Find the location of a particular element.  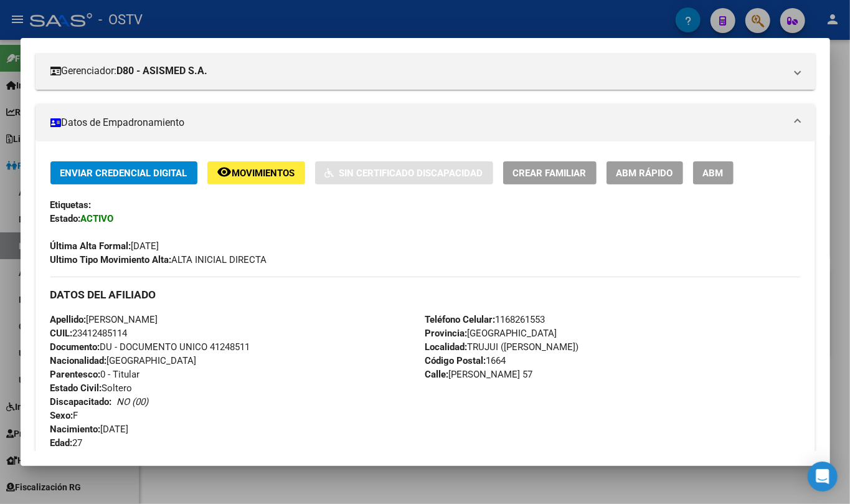

button: Sin Certificado Discapacidad is located at coordinates (404, 172).